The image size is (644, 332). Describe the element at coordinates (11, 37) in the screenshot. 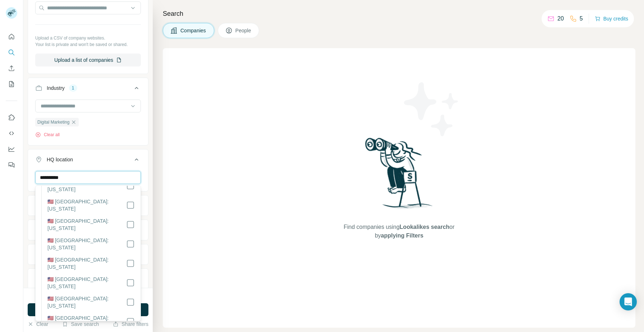

I see `button: Quick start` at that location.